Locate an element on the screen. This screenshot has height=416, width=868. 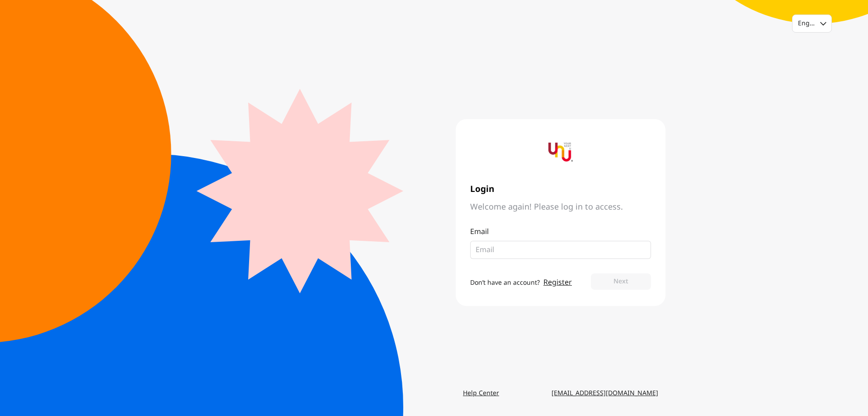
a: Help Center is located at coordinates (481, 393).